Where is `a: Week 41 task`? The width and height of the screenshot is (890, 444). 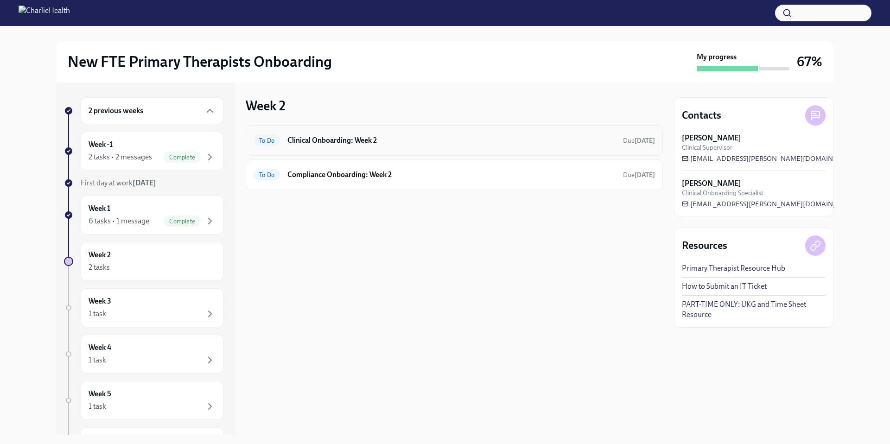
a: Week 41 task is located at coordinates (144, 354).